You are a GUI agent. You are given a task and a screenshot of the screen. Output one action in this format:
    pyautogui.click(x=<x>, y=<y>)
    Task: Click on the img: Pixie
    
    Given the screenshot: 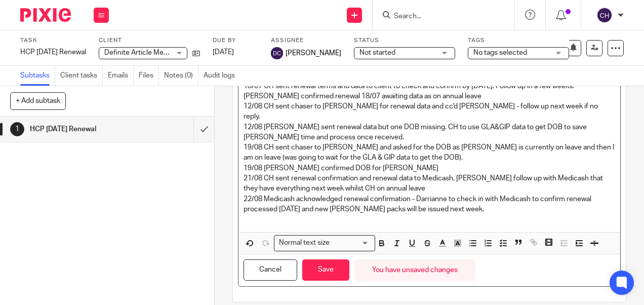 What is the action you would take?
    pyautogui.click(x=46, y=15)
    